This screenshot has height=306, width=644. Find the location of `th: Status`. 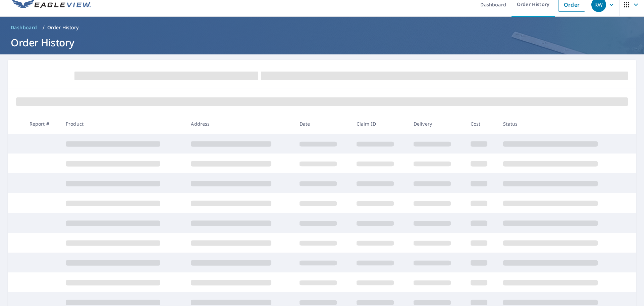

th: Status is located at coordinates (561, 124).